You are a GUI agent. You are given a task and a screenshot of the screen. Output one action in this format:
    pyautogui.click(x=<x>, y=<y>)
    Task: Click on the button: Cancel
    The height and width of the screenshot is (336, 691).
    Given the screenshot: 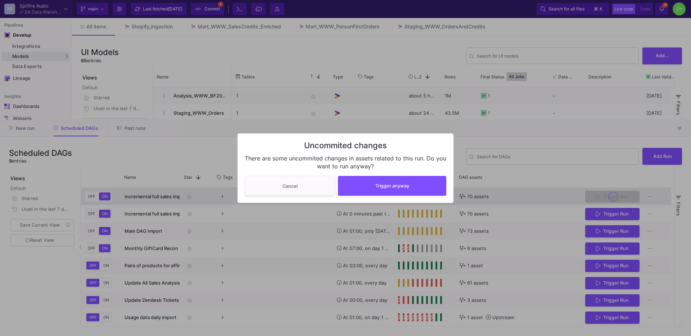 What is the action you would take?
    pyautogui.click(x=290, y=186)
    